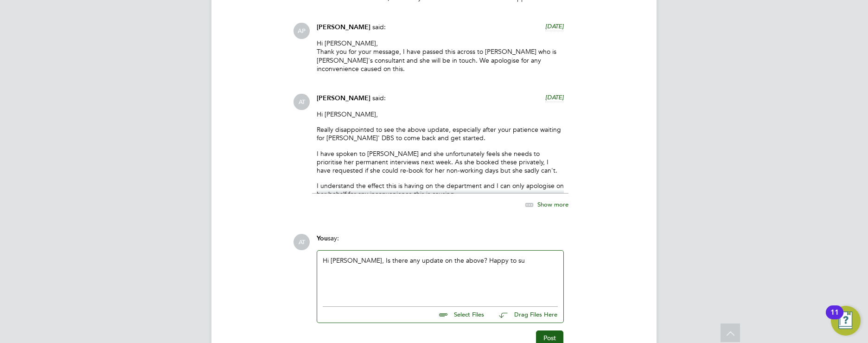 Image resolution: width=868 pixels, height=343 pixels. I want to click on button: Open Resource Center, 11 new notifications, so click(845, 320).